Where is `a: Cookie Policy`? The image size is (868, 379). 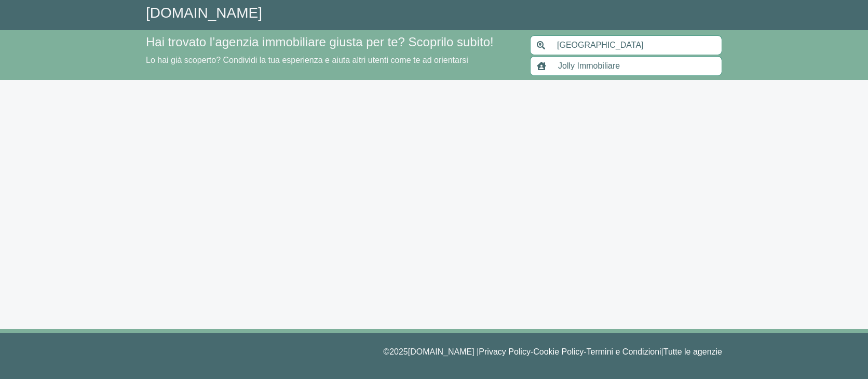 a: Cookie Policy is located at coordinates (557, 351).